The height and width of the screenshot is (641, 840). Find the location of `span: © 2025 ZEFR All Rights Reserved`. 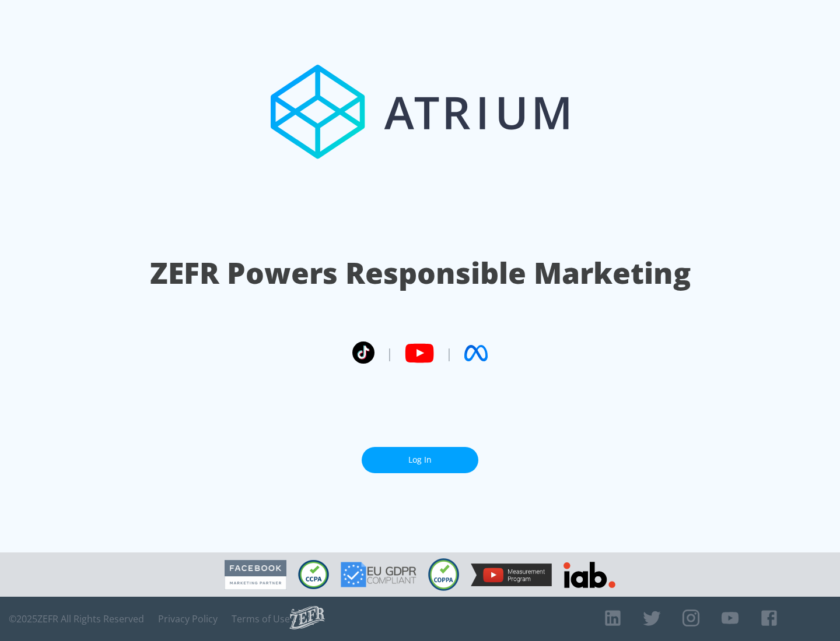

span: © 2025 ZEFR All Rights Reserved is located at coordinates (76, 619).